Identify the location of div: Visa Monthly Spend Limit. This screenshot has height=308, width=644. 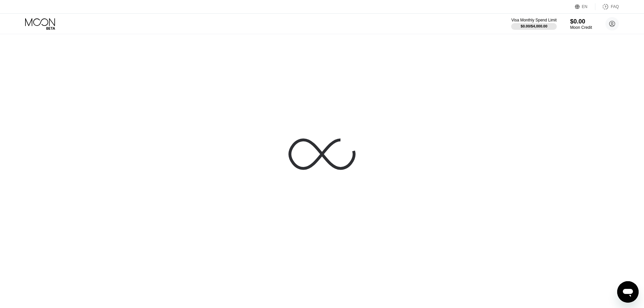
(534, 20).